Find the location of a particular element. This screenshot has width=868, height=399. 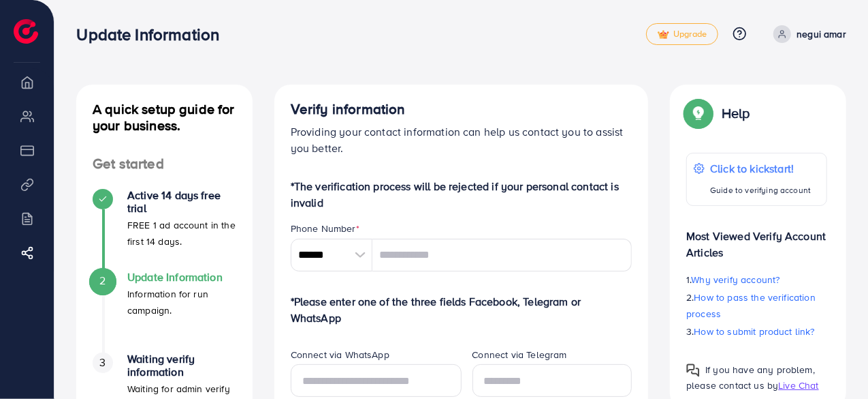

a: logo is located at coordinates (26, 32).